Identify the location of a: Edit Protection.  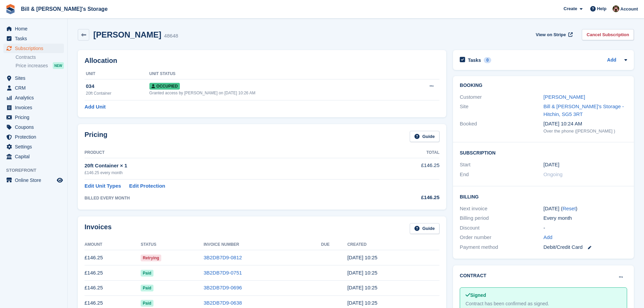
(147, 186).